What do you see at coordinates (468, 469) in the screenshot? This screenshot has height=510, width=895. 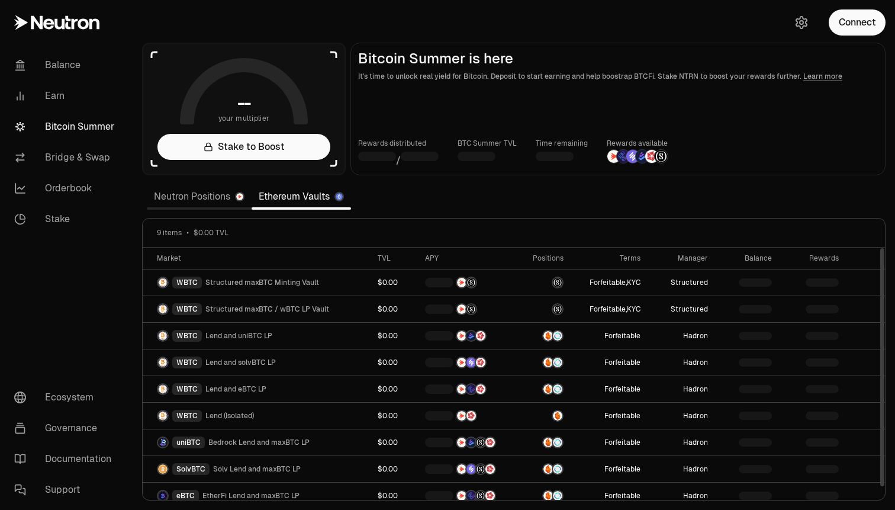 I see `a: NTRNSolv PointsStructured PointsMars Fragments` at bounding box center [468, 469].